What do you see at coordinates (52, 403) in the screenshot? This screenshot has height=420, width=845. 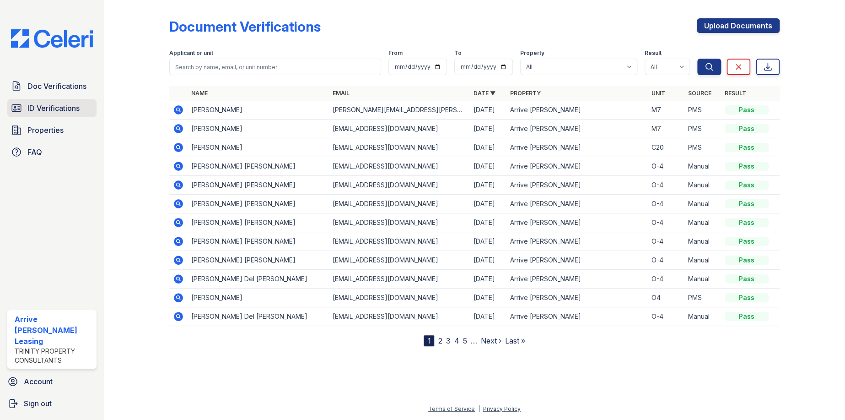 I see `button: Sign out` at bounding box center [52, 403].